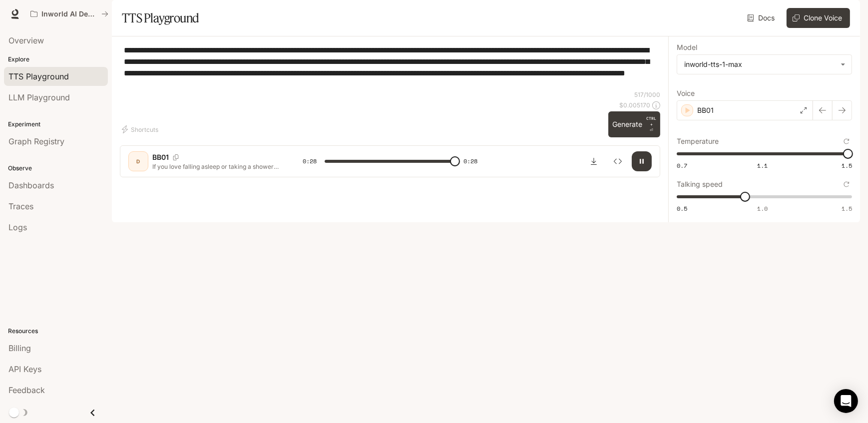 The width and height of the screenshot is (868, 423). I want to click on button: Download audio, so click(594, 161).